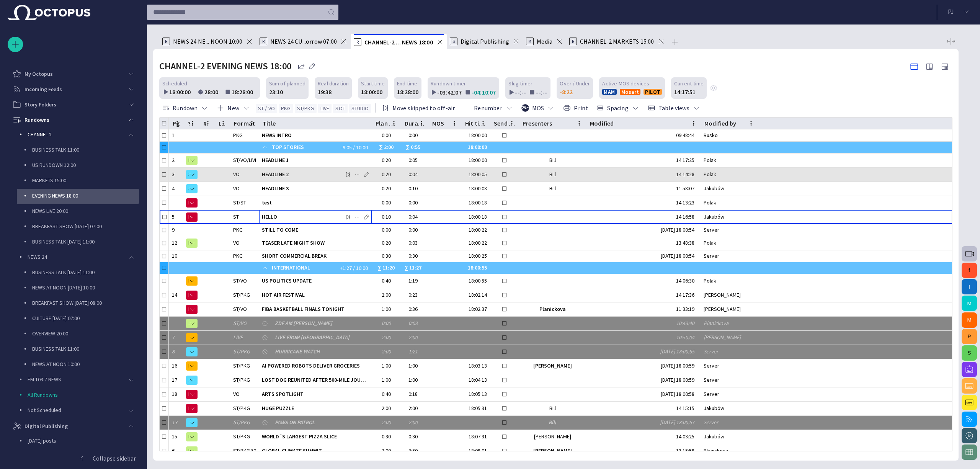  What do you see at coordinates (687, 135) in the screenshot?
I see `div: 09:48:44` at bounding box center [687, 135].